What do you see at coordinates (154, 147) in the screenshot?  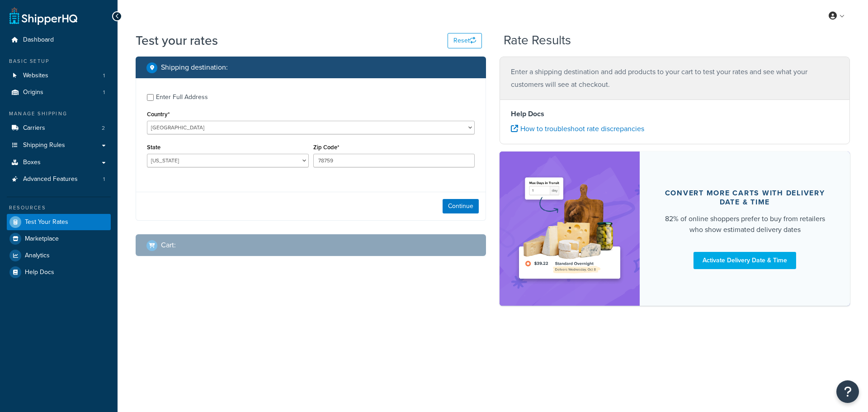 I see `label: State` at bounding box center [154, 147].